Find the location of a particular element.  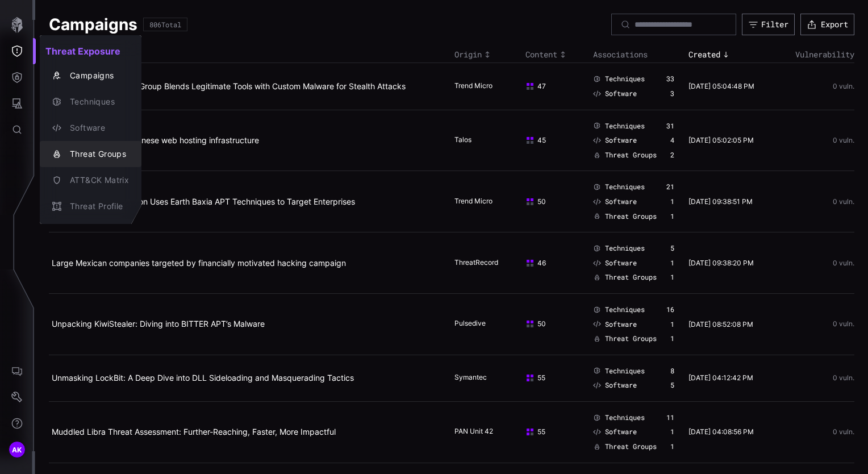

a: Software is located at coordinates (90, 128).